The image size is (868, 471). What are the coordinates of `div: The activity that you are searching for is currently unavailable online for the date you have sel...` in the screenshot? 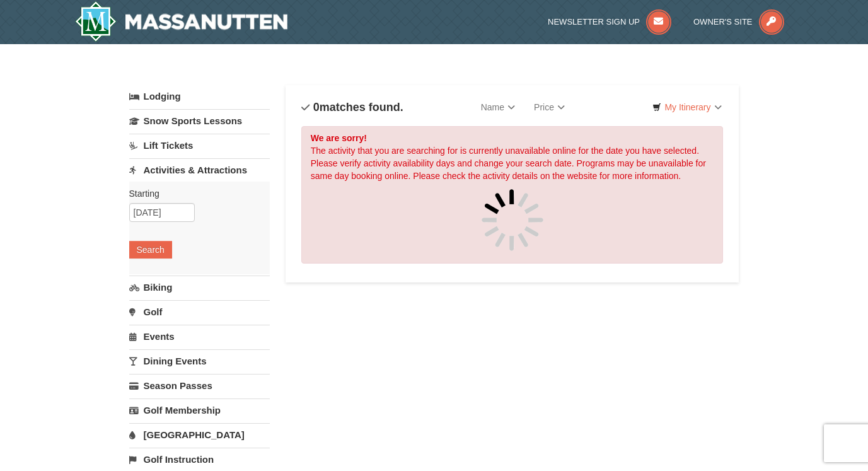 It's located at (512, 195).